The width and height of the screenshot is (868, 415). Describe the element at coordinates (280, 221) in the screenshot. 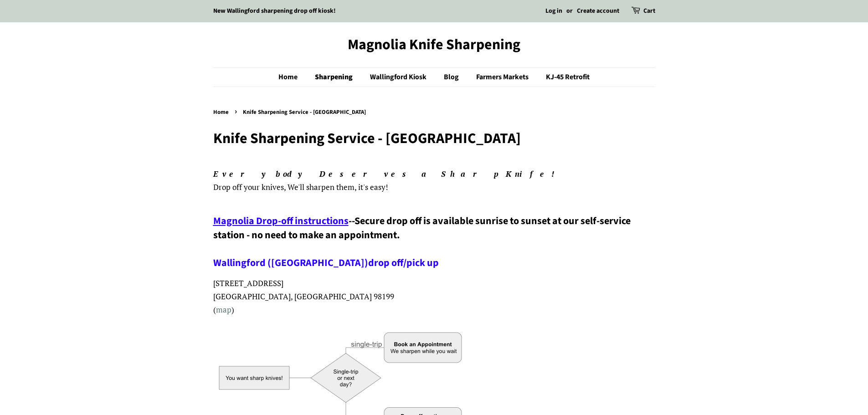

I see `span: Magnolia Drop-off instructions` at that location.